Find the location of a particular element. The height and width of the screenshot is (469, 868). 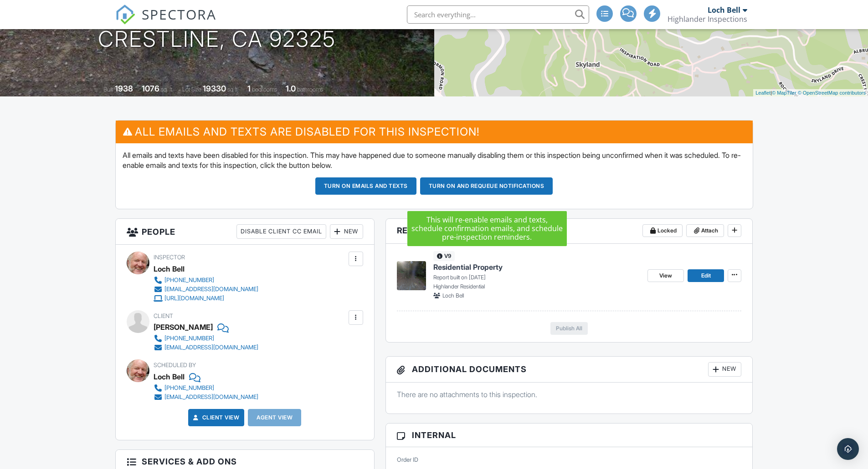

p: There are no attachments to this inspection. is located at coordinates (569, 395).